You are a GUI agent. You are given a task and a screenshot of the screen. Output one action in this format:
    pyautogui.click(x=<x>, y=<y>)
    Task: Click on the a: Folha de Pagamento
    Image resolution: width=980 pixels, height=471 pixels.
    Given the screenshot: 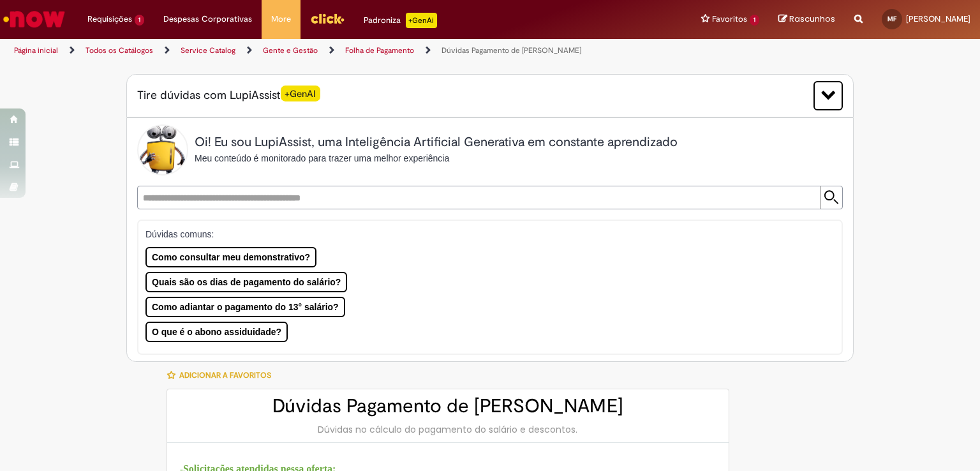 What is the action you would take?
    pyautogui.click(x=379, y=50)
    